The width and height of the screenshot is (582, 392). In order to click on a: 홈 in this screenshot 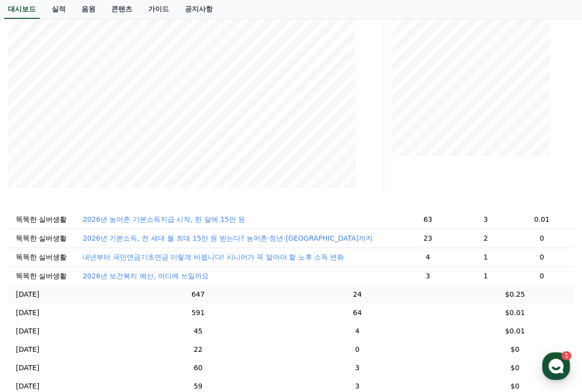, I will do `click(34, 322)`.